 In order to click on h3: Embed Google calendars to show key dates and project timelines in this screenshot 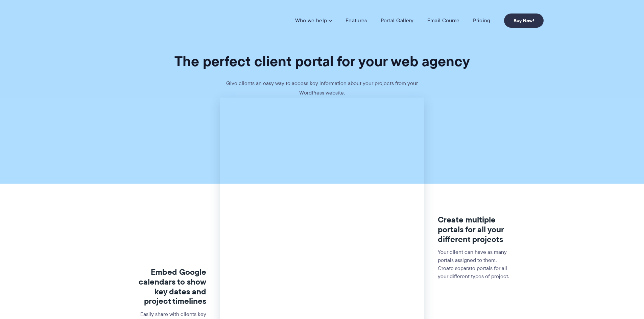, I will do `click(169, 287)`.